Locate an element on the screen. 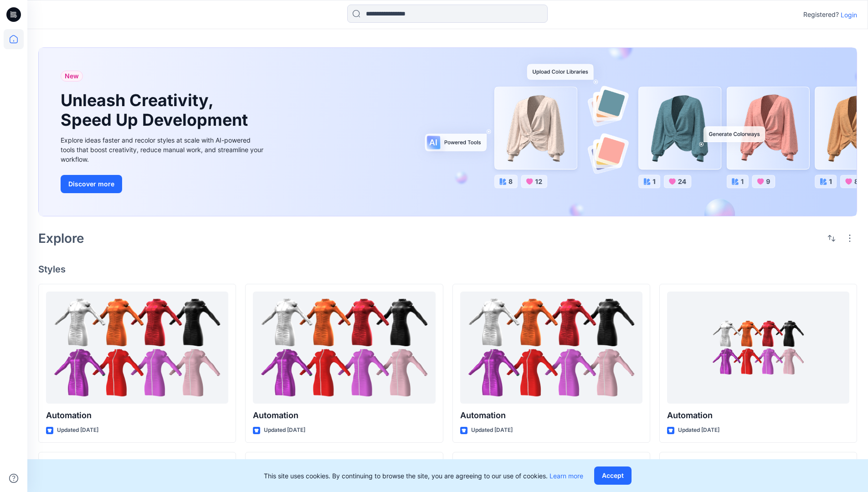  button: Discover more is located at coordinates (91, 184).